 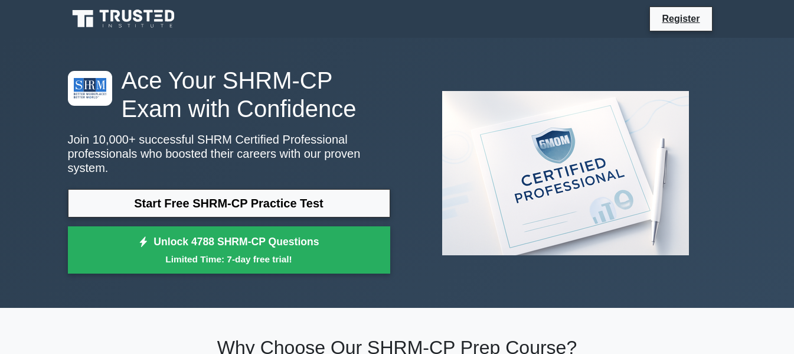 What do you see at coordinates (566, 173) in the screenshot?
I see `img: SHRM Certified Professional Preview` at bounding box center [566, 173].